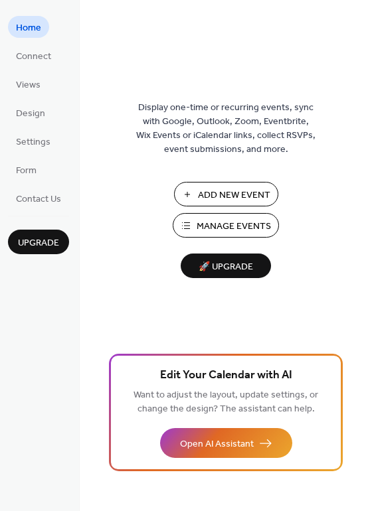  What do you see at coordinates (39, 243) in the screenshot?
I see `span: Upgrade` at bounding box center [39, 243].